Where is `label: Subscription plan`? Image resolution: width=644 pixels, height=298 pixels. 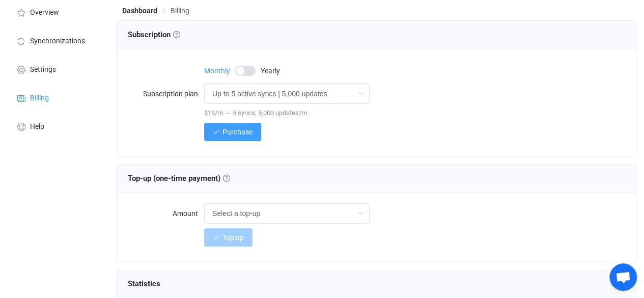
label: Subscription plan is located at coordinates (166, 94).